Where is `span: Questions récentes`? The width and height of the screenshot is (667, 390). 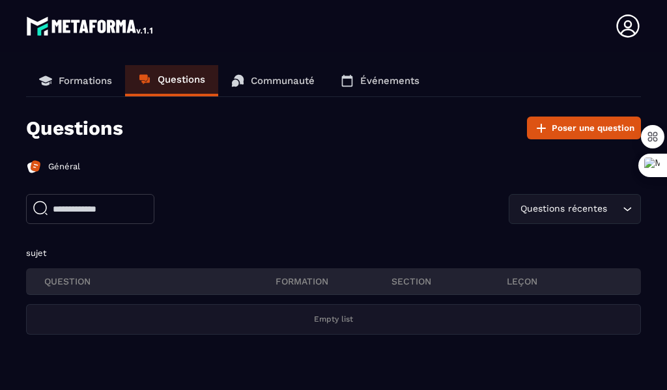
span: Questions récentes is located at coordinates (563, 209).